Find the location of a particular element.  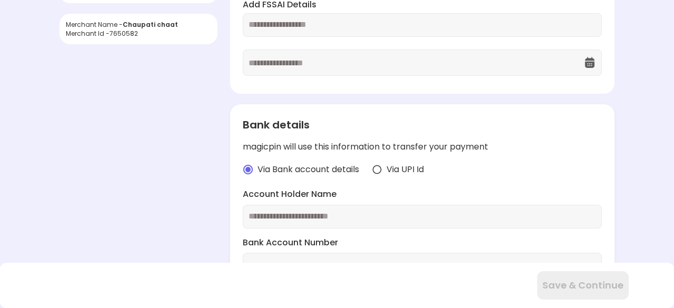

span: Via UPI Id is located at coordinates (405, 169).